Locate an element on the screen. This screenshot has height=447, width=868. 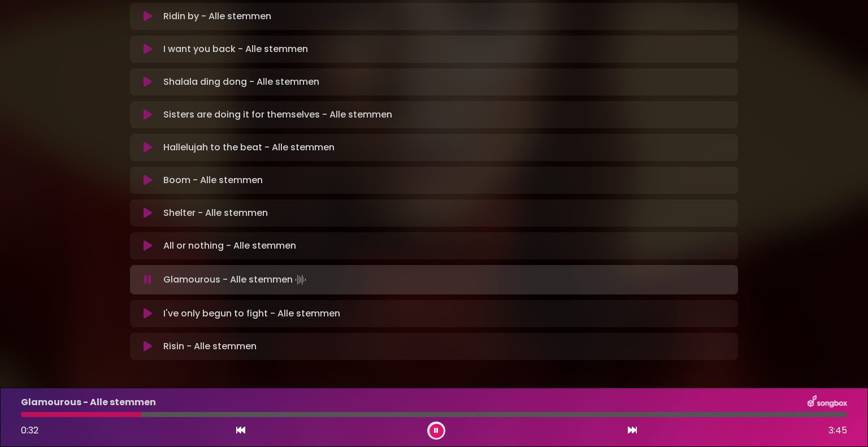
p: Boom - Alle stemmen is located at coordinates (213, 181).